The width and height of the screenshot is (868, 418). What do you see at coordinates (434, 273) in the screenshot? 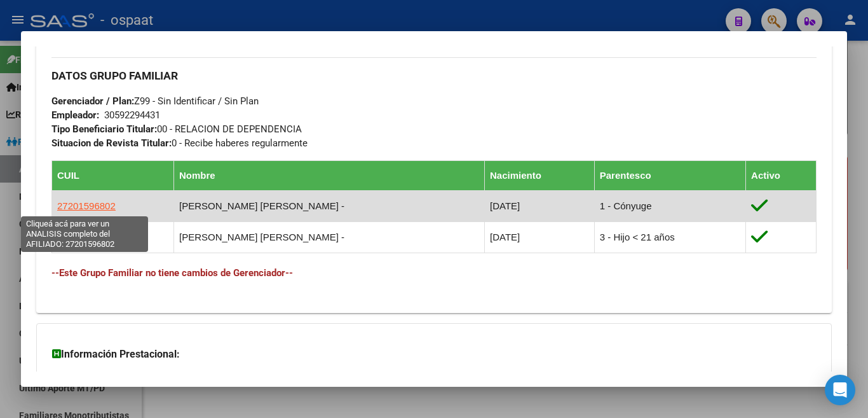
I see `h4: --Este Grupo Familiar no tiene cambios de Gerenciador--` at bounding box center [434, 273].